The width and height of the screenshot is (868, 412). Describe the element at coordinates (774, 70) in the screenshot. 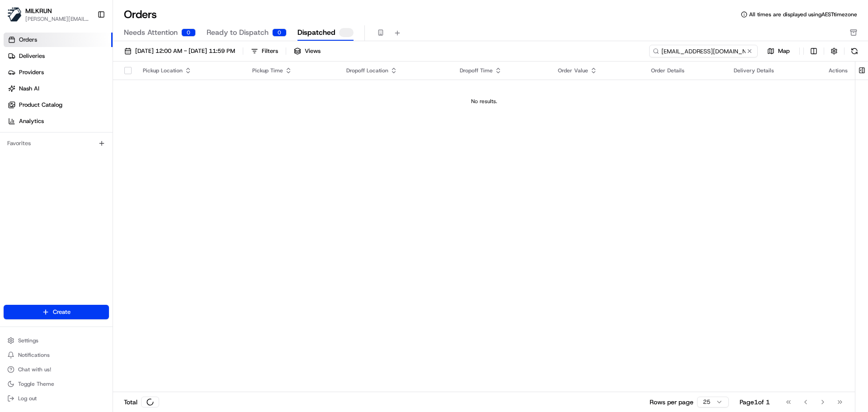

I see `div: Delivery Details` at that location.